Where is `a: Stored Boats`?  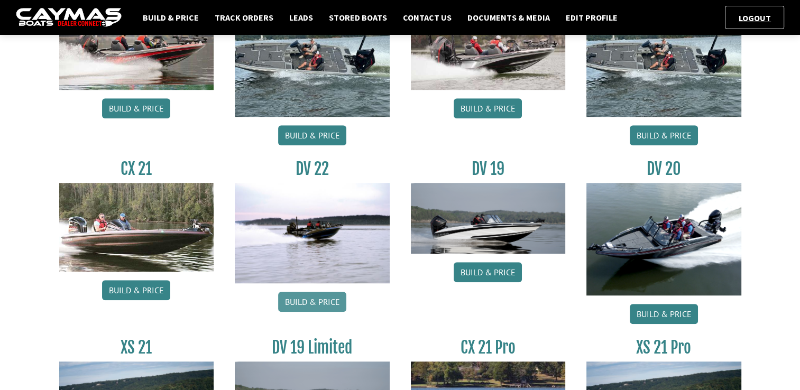
a: Stored Boats is located at coordinates (358, 17).